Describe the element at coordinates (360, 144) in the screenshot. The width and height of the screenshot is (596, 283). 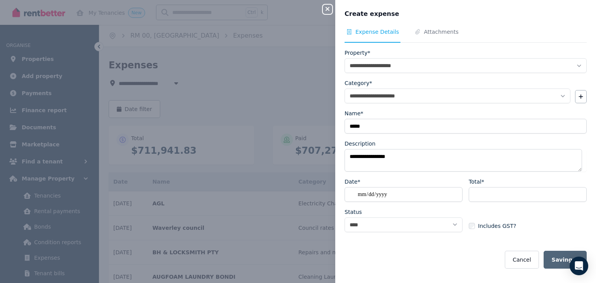
I see `label: Description` at that location.